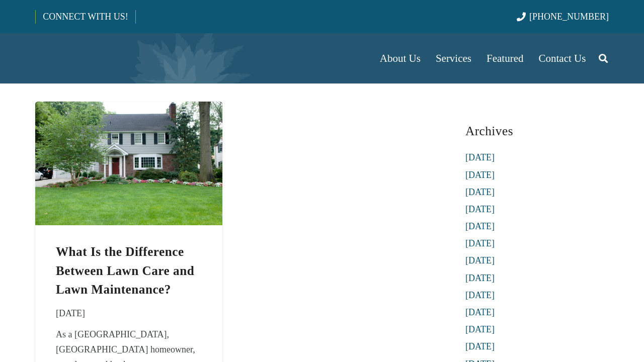 The width and height of the screenshot is (644, 362). I want to click on time: 17 September 2019 at 08:34:29 America/New_York, so click(70, 314).